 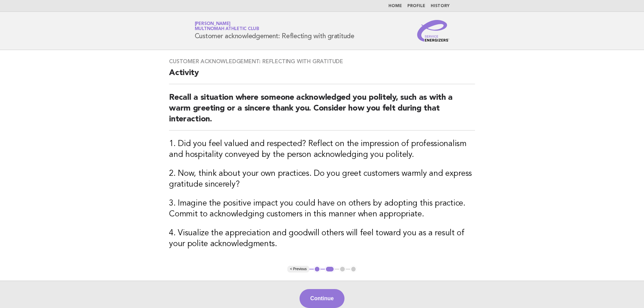 What do you see at coordinates (322, 179) in the screenshot?
I see `h3: 2. Now, think about your own practices. Do you greet customers warmly and express gratitude since...` at bounding box center [322, 179].